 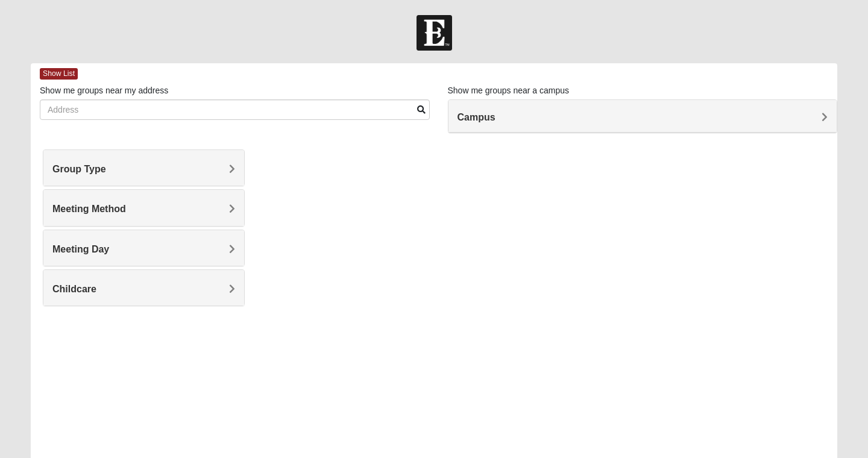 I want to click on div: Childcare, so click(x=144, y=288).